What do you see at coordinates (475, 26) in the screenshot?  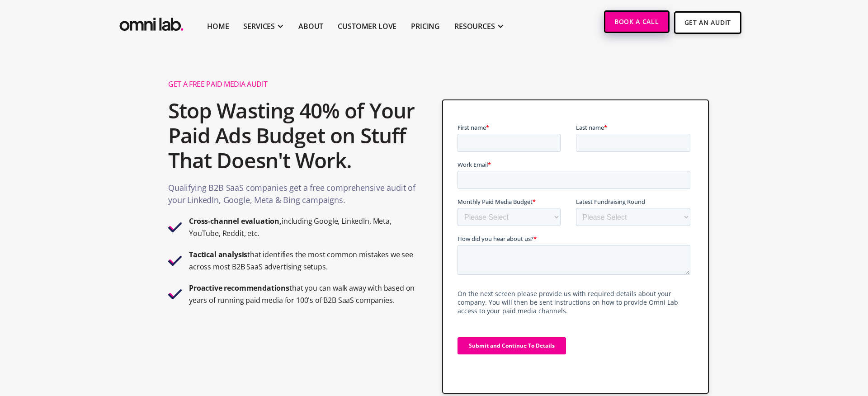 I see `div: RESOURCES` at bounding box center [475, 26].